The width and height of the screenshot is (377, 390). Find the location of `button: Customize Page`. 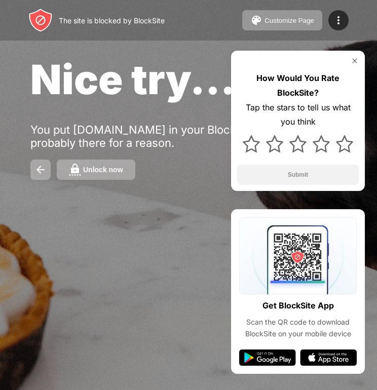

button: Customize Page is located at coordinates (282, 20).